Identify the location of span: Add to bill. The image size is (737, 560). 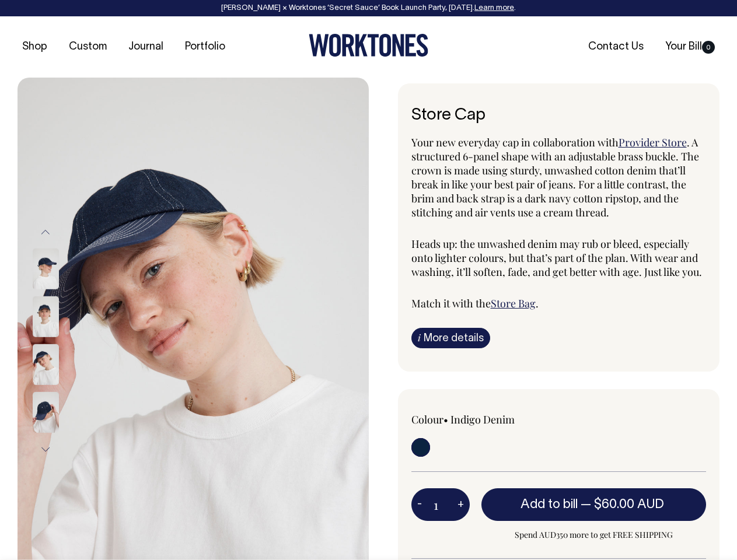
(549, 505).